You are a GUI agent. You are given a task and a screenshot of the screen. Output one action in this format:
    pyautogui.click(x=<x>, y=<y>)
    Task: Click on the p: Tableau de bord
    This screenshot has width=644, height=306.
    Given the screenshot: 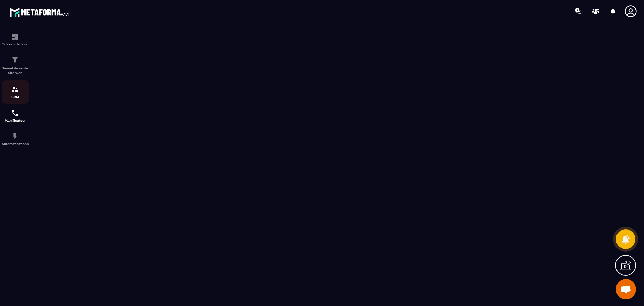 What is the action you would take?
    pyautogui.click(x=15, y=44)
    